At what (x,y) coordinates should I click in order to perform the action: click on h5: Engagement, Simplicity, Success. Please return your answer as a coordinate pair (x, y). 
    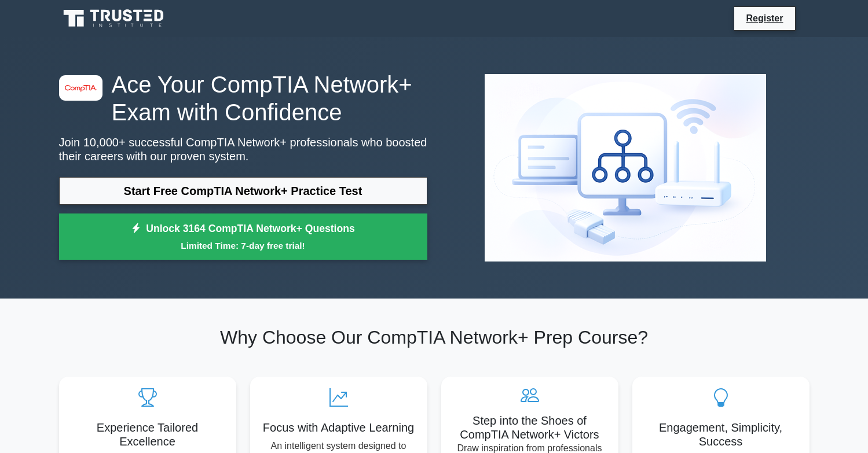
    Looking at the image, I should click on (721, 434).